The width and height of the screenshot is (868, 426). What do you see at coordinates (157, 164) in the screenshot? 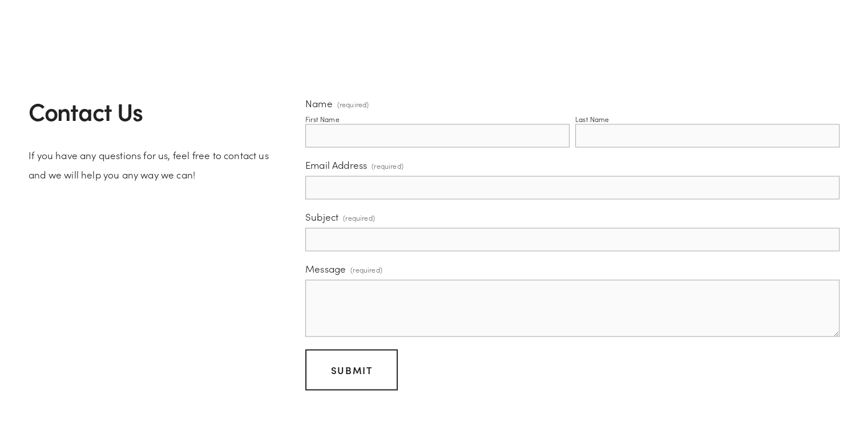
I see `p: If you have any questions for us, feel free to contact us and we will help you any way we can!` at bounding box center [157, 164].